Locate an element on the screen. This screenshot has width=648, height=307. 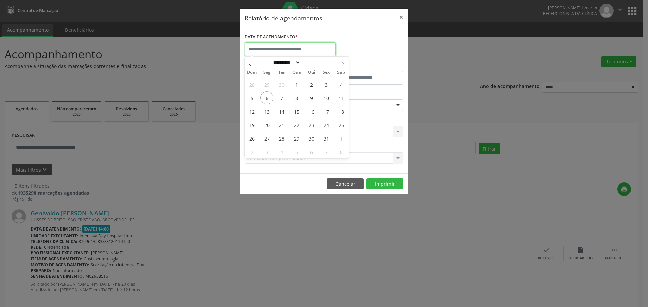
span: Outubro 15, 2025 is located at coordinates (296, 111).